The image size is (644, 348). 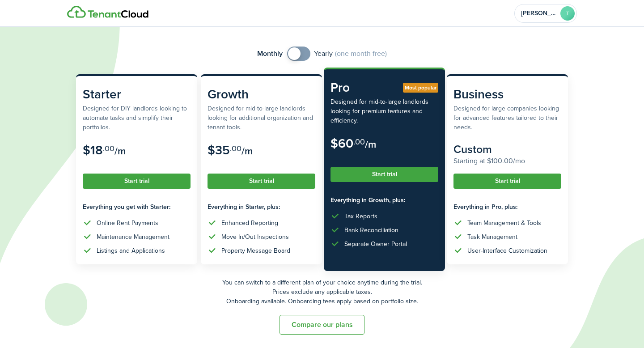 I want to click on span: Tiffany, so click(x=539, y=14).